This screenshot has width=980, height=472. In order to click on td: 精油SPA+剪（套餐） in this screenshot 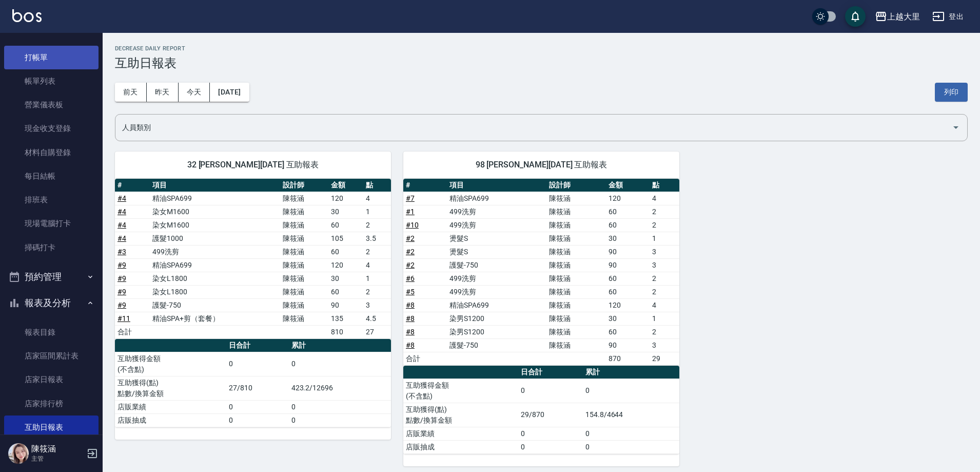, I will do `click(215, 318)`.